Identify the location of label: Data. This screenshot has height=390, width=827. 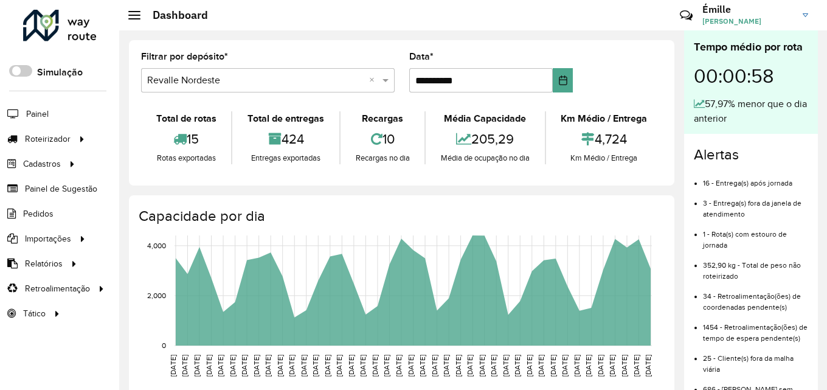
(422, 57).